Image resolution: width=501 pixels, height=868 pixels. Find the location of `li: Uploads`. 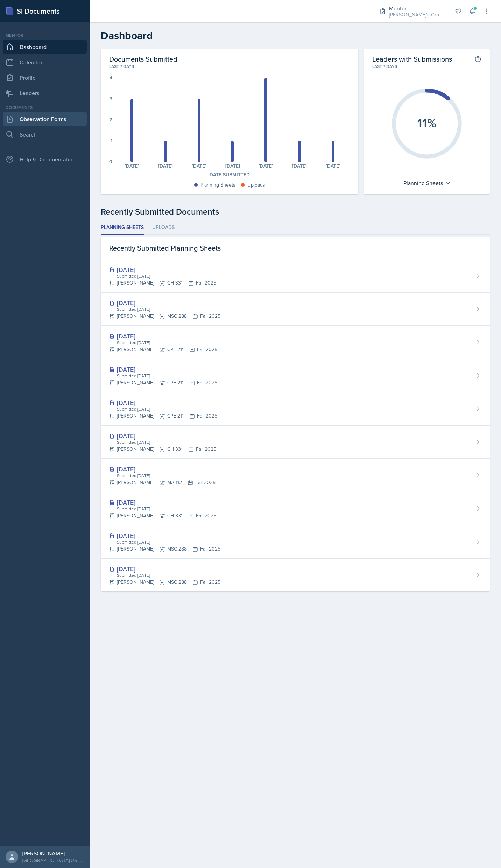

li: Uploads is located at coordinates (163, 228).